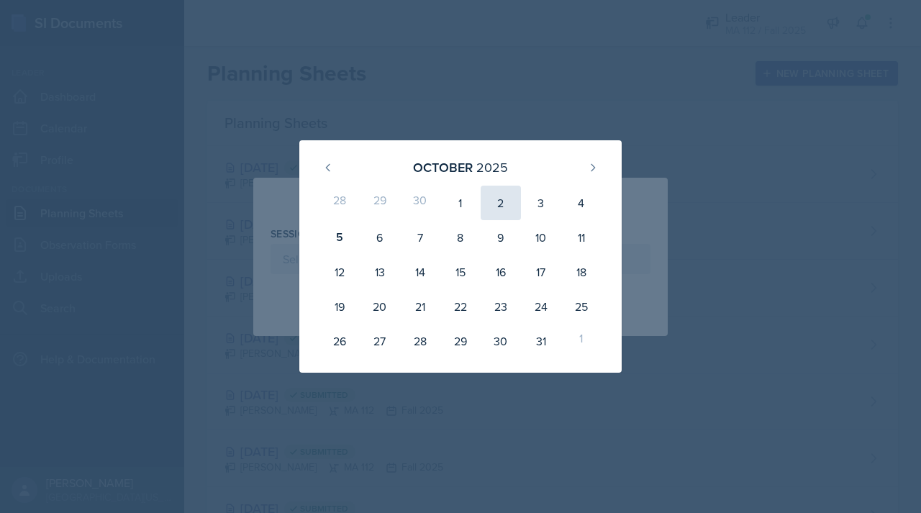  I want to click on div: 12, so click(340, 272).